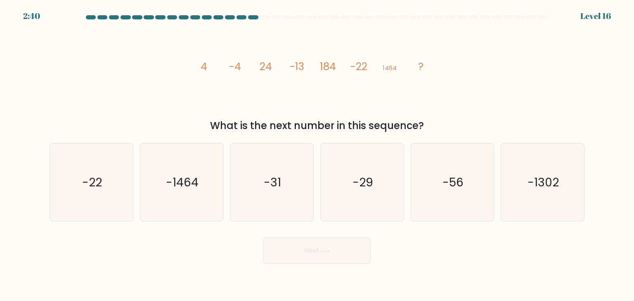 The image size is (634, 301). Describe the element at coordinates (317, 126) in the screenshot. I see `div: What is the next number in this sequence?` at that location.